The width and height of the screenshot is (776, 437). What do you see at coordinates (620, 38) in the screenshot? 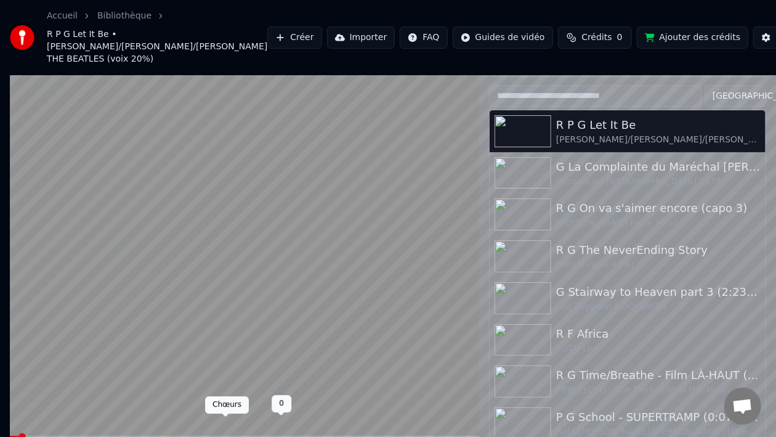
I see `span: 0` at bounding box center [620, 38].